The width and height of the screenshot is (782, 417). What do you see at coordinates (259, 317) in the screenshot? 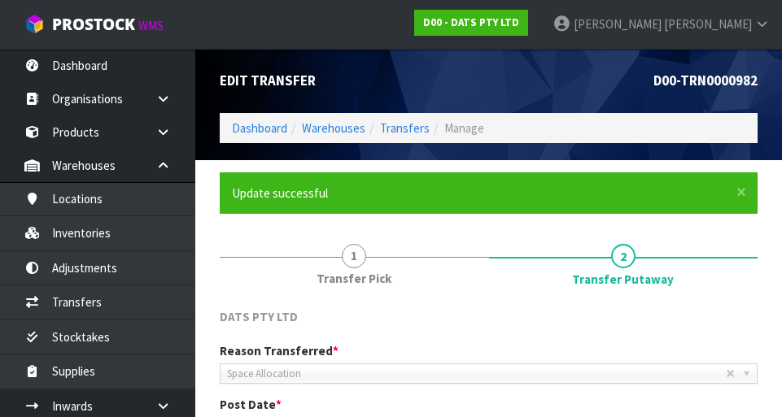
I see `span: DATS PTY LTD` at bounding box center [259, 317].